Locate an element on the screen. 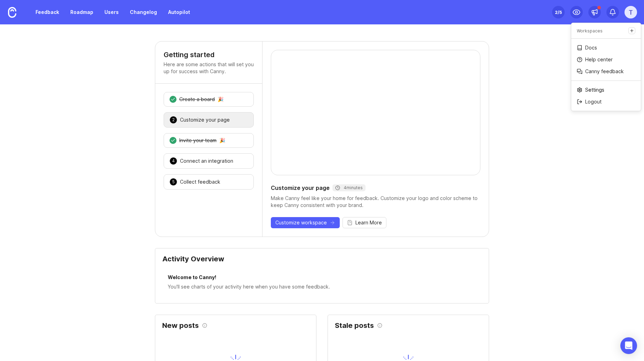 The height and width of the screenshot is (361, 644). p: Logout is located at coordinates (594, 101).